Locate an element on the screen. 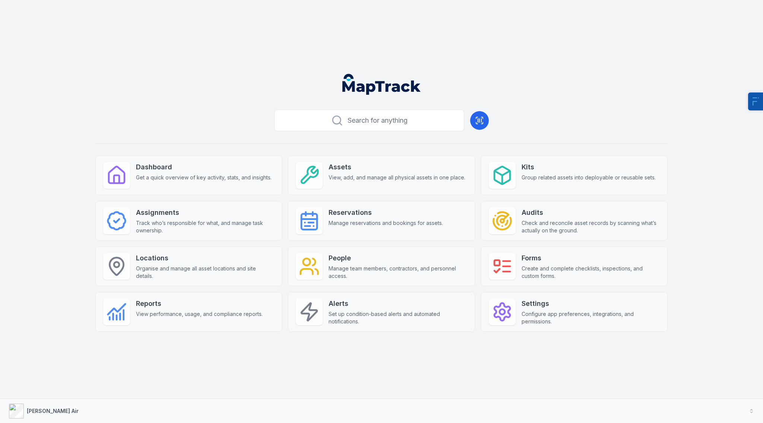 Image resolution: width=763 pixels, height=423 pixels. span: Check and reconcile asset records by scanning what’s actually on the ground. is located at coordinates (591, 227).